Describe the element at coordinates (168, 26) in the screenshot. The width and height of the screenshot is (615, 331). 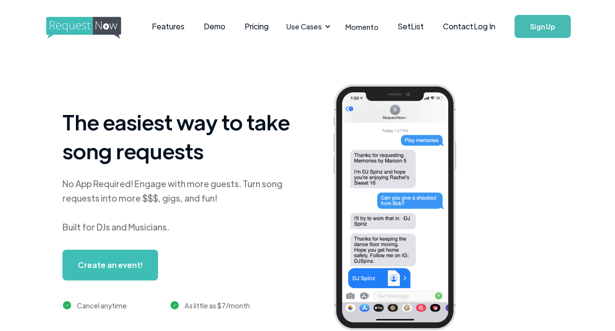
I see `a: Features` at that location.